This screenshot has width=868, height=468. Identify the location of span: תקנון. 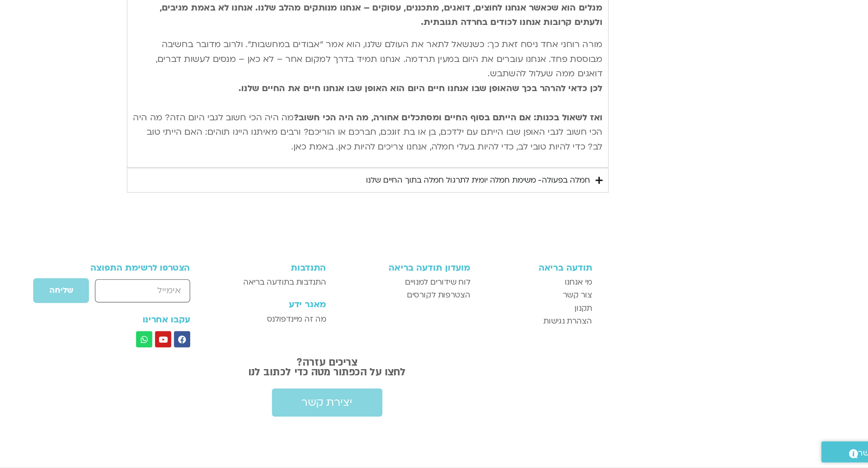
(618, 353).